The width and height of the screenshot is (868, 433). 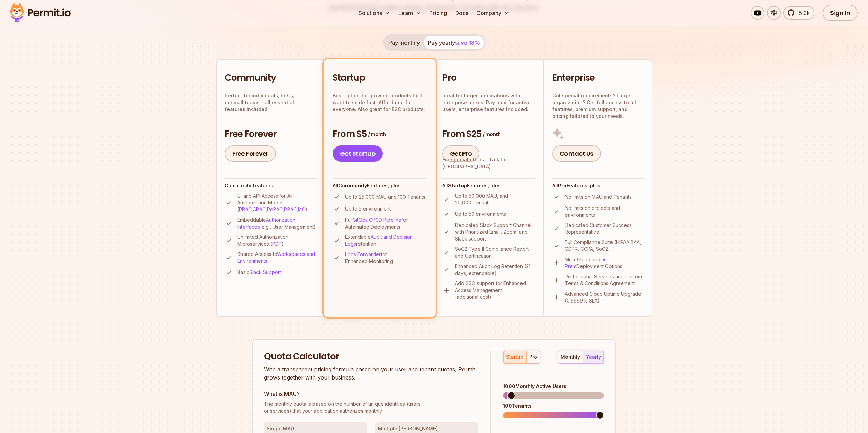 What do you see at coordinates (533, 357) in the screenshot?
I see `div: pro` at bounding box center [533, 357].